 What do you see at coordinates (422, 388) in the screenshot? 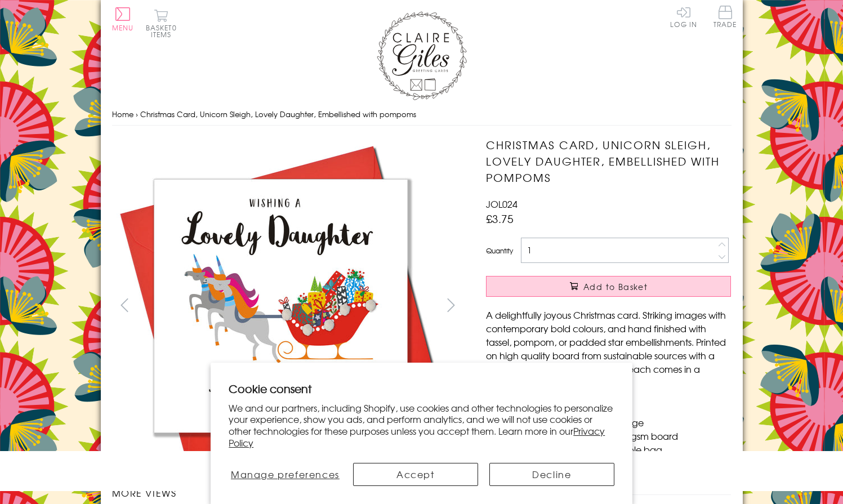
I see `h2: Cookie consent` at bounding box center [422, 388].